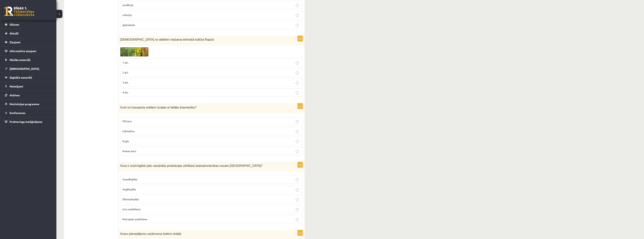 This screenshot has width=644, height=239. Describe the element at coordinates (20, 60) in the screenshot. I see `span: Mācību materiāli` at that location.